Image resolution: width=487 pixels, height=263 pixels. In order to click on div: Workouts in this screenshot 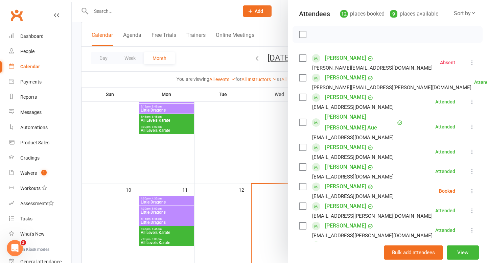, I will do `click(30, 188)`.